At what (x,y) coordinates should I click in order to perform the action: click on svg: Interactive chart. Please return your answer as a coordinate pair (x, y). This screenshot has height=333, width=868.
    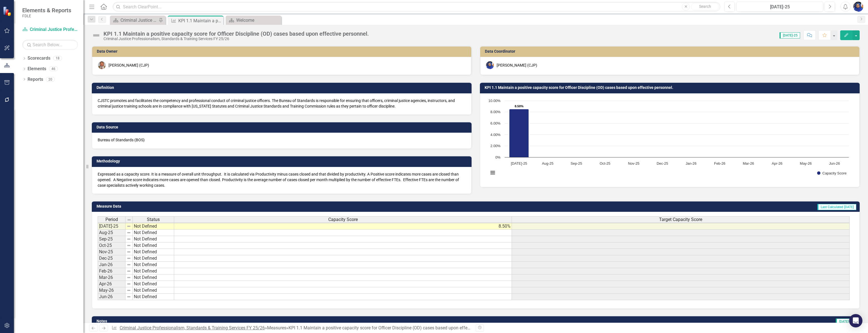
    Looking at the image, I should click on (669, 139).